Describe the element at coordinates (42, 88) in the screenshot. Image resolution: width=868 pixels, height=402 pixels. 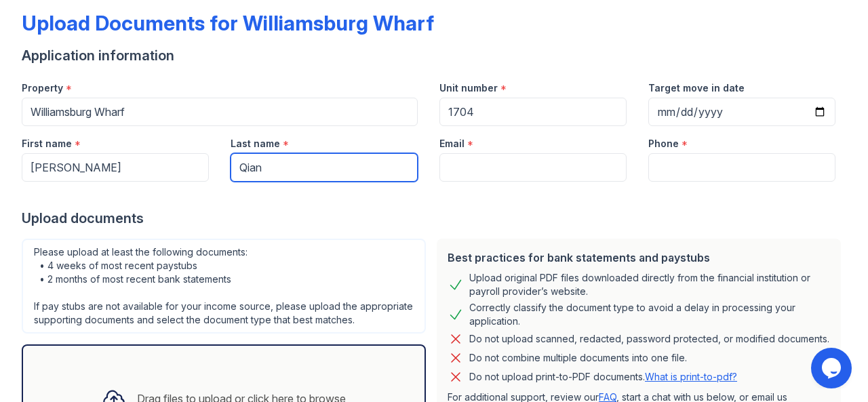
I see `label: Property` at that location.